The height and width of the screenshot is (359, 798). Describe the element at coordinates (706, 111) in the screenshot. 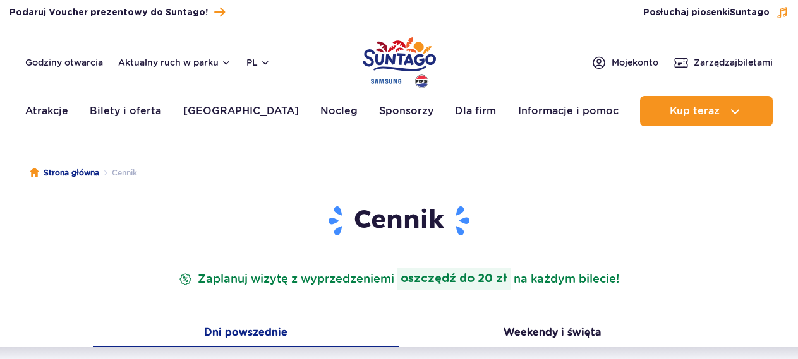

I see `button: Kup teraz` at that location.